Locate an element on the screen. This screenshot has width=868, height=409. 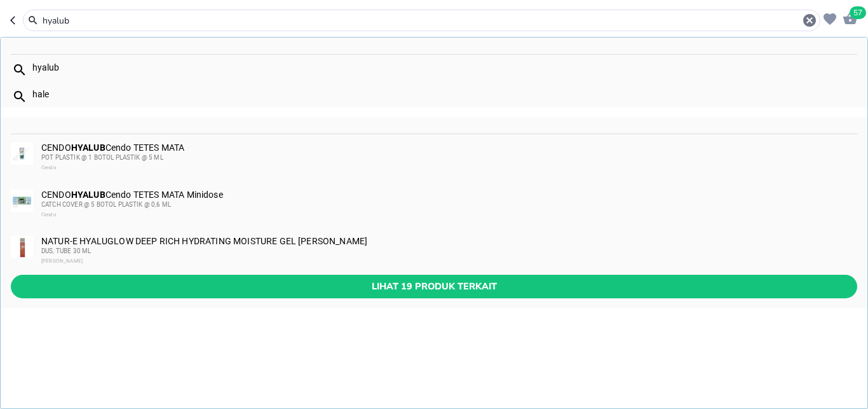
span: Lihat 19 produk terkait is located at coordinates (434, 286).